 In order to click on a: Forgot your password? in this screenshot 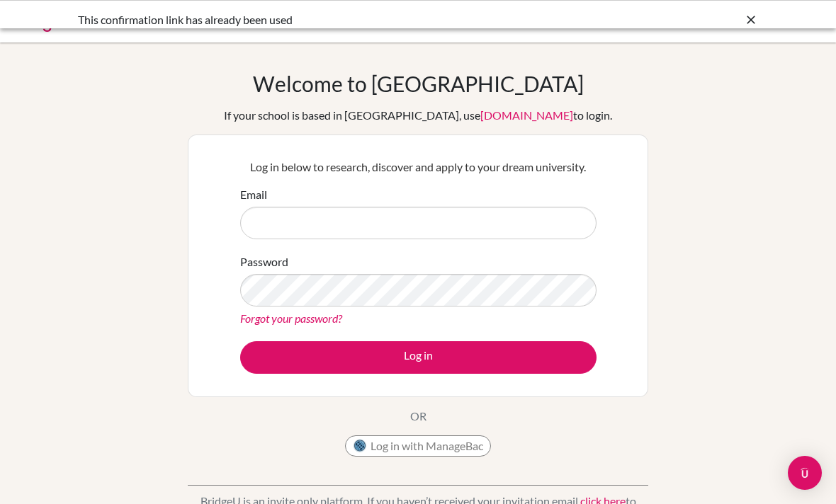, I will do `click(291, 318)`.